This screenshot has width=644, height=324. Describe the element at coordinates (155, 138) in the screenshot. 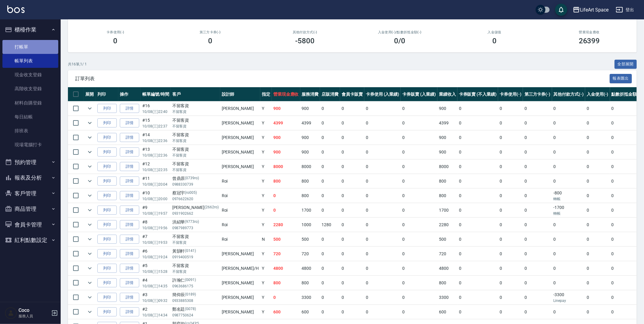

I see `td: #14` at that location.